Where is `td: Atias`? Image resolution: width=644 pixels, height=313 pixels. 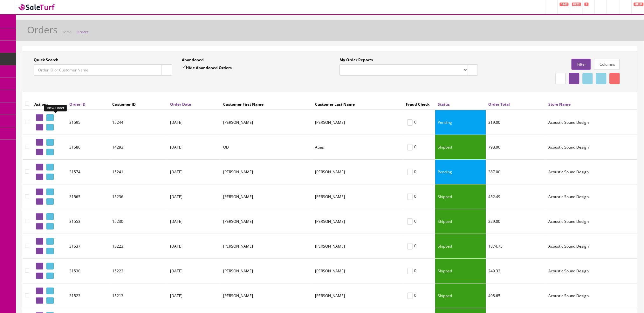
td: Atias is located at coordinates (358, 147).